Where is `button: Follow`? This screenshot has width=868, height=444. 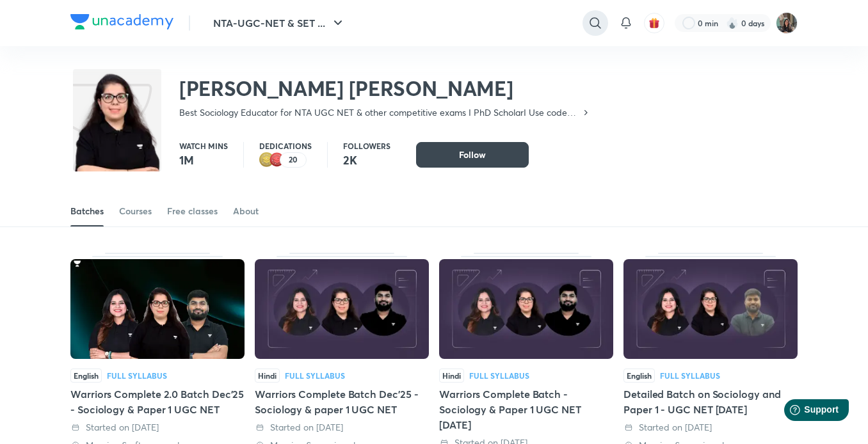 button: Follow is located at coordinates (472, 154).